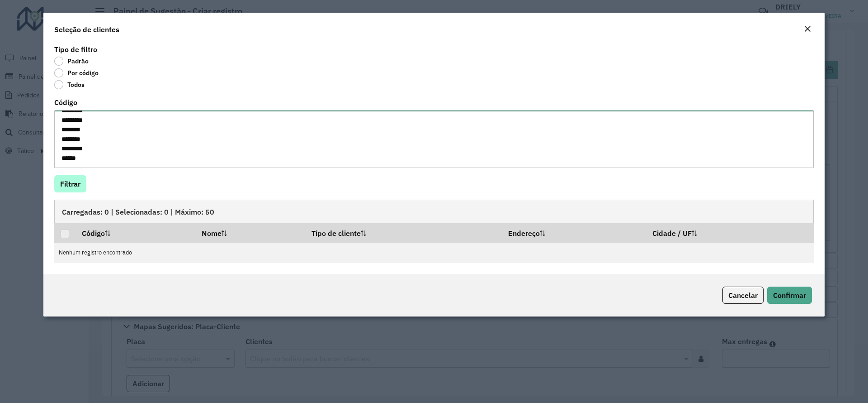 The width and height of the screenshot is (868, 403). What do you see at coordinates (807, 29) in the screenshot?
I see `button: Close` at bounding box center [807, 29].